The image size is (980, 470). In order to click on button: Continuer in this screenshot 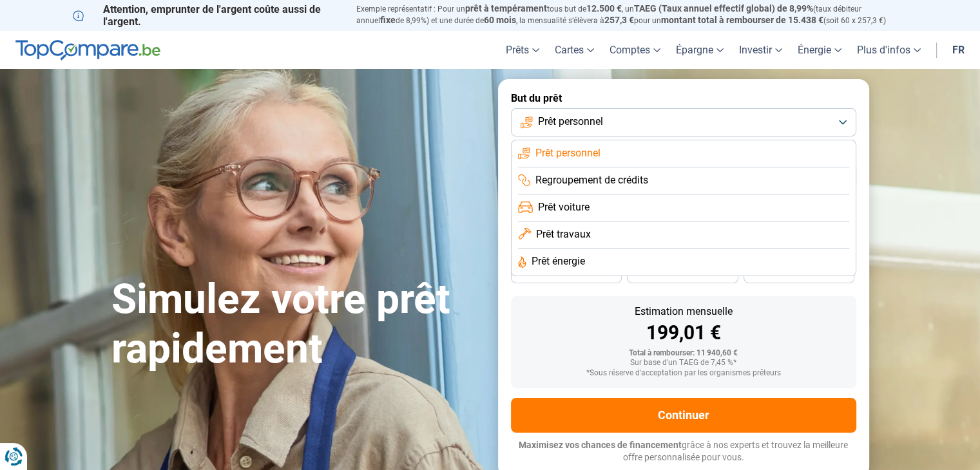, I will do `click(683, 416)`.